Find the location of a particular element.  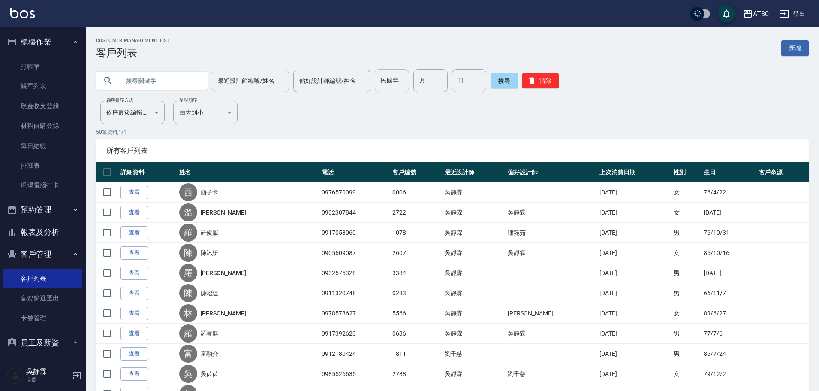

a: 客資篩選匯出 is located at coordinates (43, 298).